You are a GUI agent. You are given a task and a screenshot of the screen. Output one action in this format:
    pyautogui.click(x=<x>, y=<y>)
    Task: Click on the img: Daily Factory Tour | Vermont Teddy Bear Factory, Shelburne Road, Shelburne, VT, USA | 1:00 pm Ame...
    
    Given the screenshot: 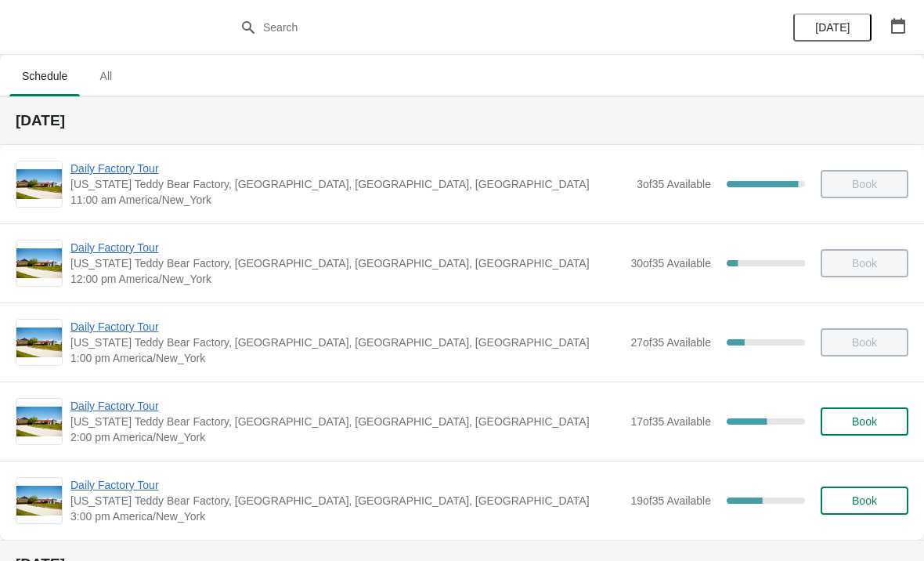 What is the action you would take?
    pyautogui.click(x=39, y=342)
    